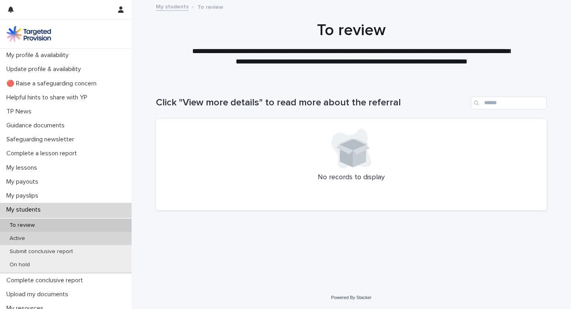 This screenshot has height=309, width=571. I want to click on p: Update profile & availability, so click(45, 69).